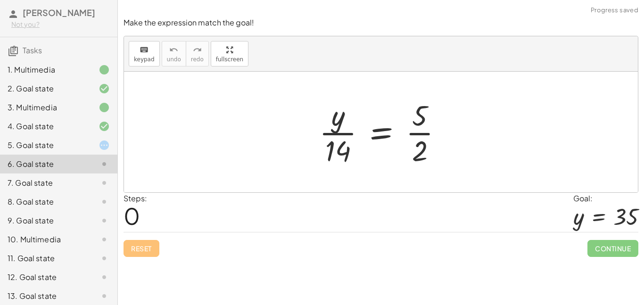 The width and height of the screenshot is (644, 305). I want to click on div: 9. Goal state, so click(46, 220).